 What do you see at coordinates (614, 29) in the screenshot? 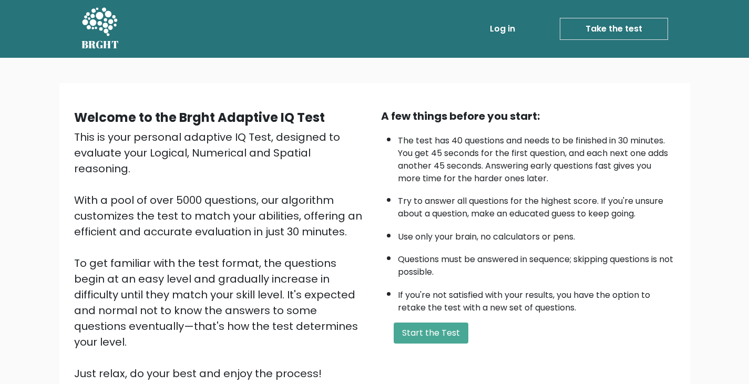
I see `a: Take the test` at bounding box center [614, 29].